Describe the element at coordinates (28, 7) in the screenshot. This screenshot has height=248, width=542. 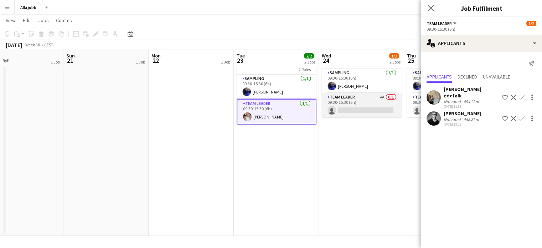
I see `button: Alla jobb` at that location.